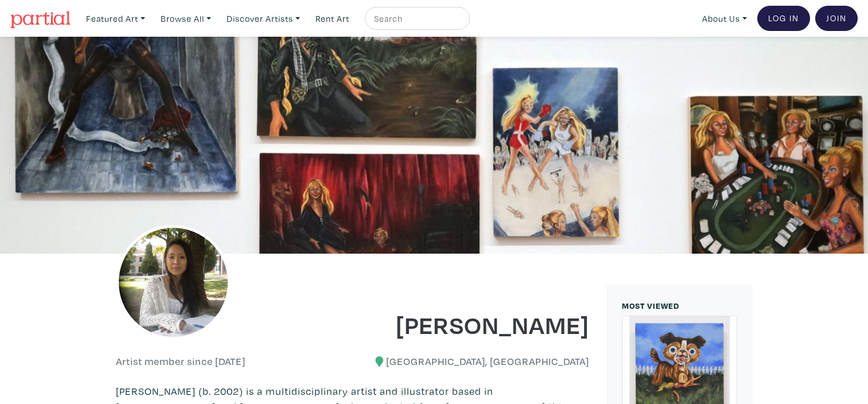  What do you see at coordinates (836, 18) in the screenshot?
I see `a: Join` at bounding box center [836, 18].